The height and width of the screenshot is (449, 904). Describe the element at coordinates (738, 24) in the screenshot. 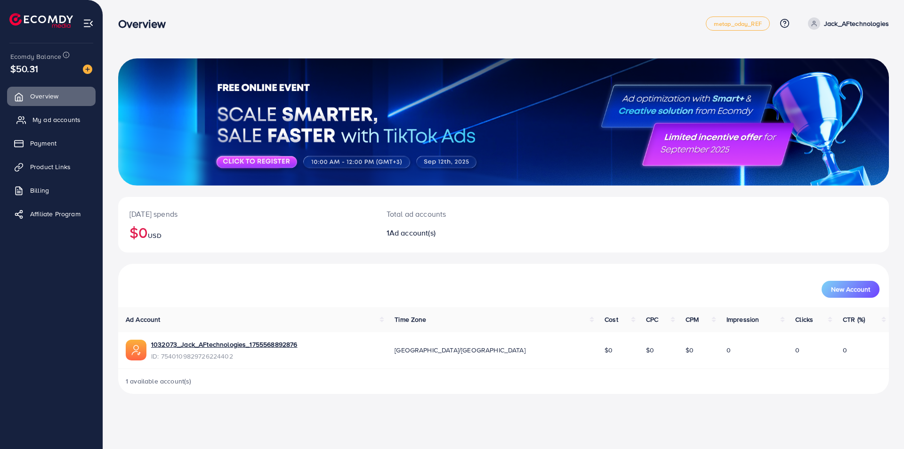

I see `a: metap_oday_REF` at that location.